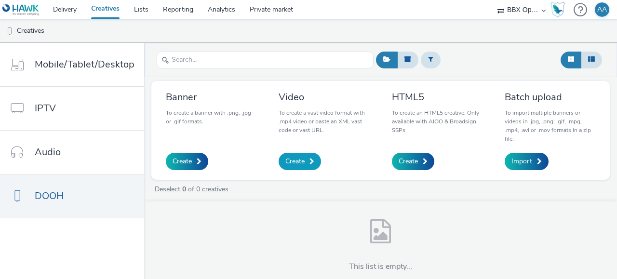 This screenshot has width=617, height=279. Describe the element at coordinates (522, 162) in the screenshot. I see `span: Import` at that location.